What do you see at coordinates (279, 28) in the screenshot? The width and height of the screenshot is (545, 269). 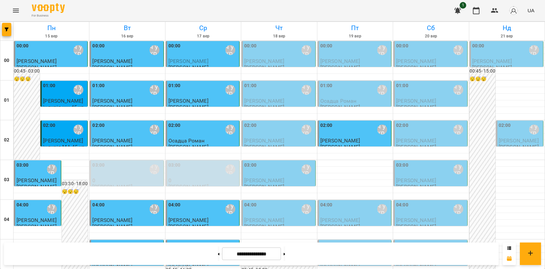 I see `h6: Чт` at bounding box center [279, 28].